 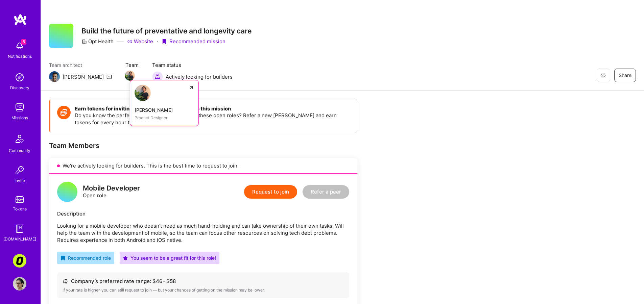 What do you see at coordinates (203, 290) in the screenshot?
I see `div: If your rate is higher, you can still request to join — but your chances of getting on the missio...` at bounding box center [203, 290].